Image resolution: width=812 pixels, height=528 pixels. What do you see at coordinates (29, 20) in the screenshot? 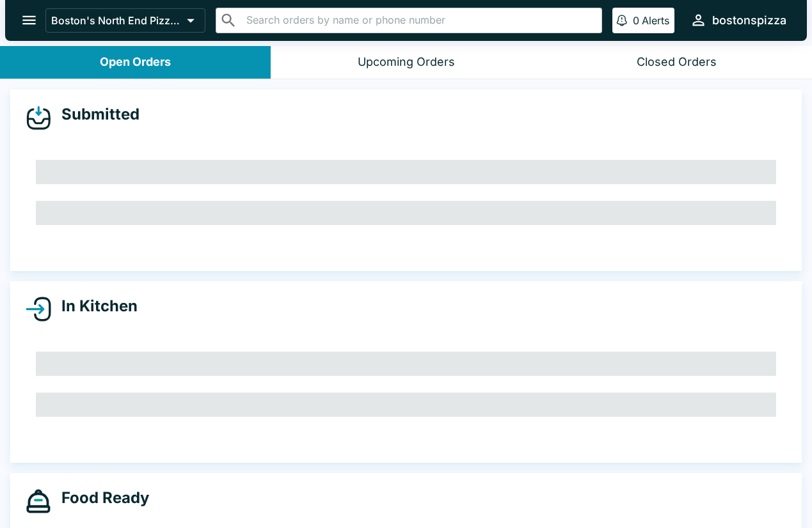
I see `button: open drawer` at bounding box center [29, 20].